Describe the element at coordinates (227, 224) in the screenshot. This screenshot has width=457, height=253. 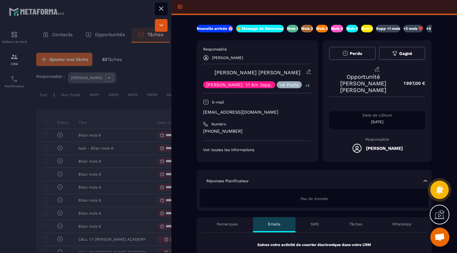
I see `p: Remarques` at that location.